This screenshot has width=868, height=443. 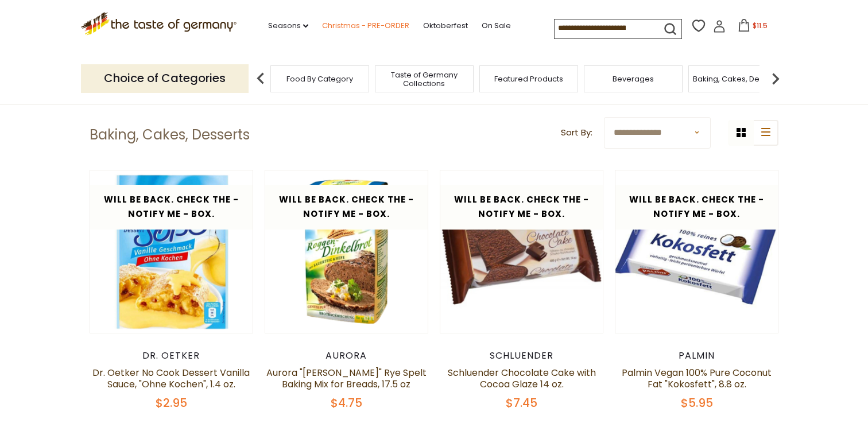 I want to click on span: $7.45, so click(x=521, y=403).